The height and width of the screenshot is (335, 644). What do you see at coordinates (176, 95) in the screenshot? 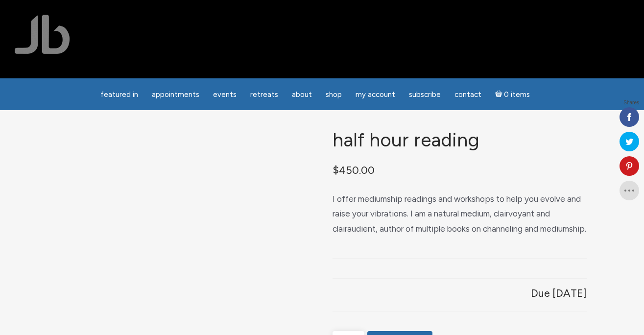
I see `span: Appointments` at bounding box center [176, 95].